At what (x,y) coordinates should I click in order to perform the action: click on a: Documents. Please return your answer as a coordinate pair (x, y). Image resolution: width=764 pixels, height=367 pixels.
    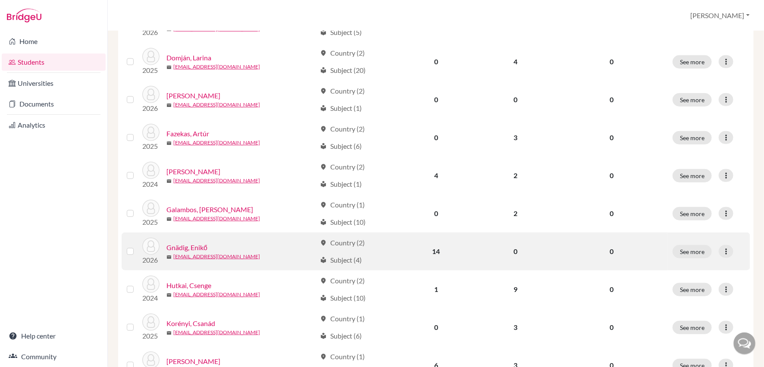
    Looking at the image, I should click on (53, 104).